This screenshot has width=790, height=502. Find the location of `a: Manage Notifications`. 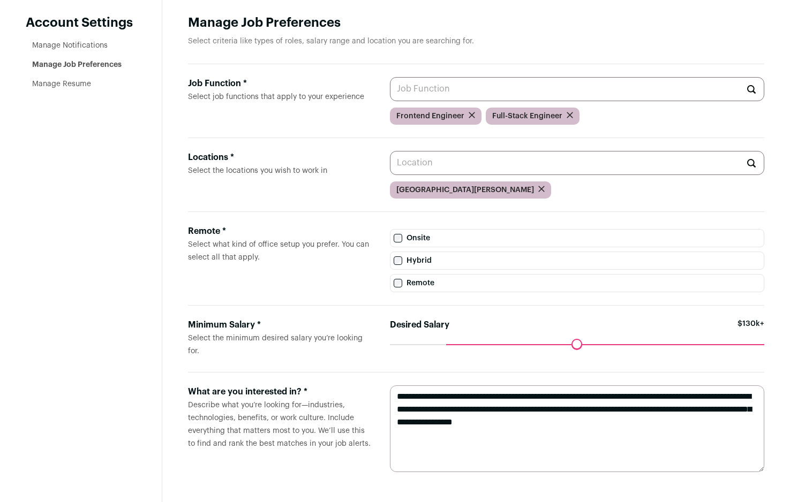

a: Manage Notifications is located at coordinates (70, 46).